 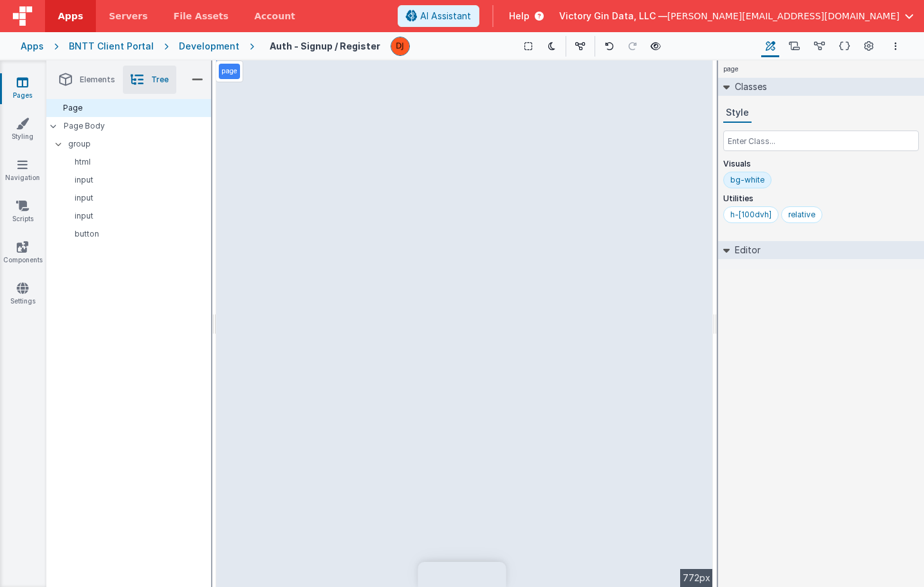 What do you see at coordinates (160, 79) in the screenshot?
I see `span: Tree` at bounding box center [160, 79].